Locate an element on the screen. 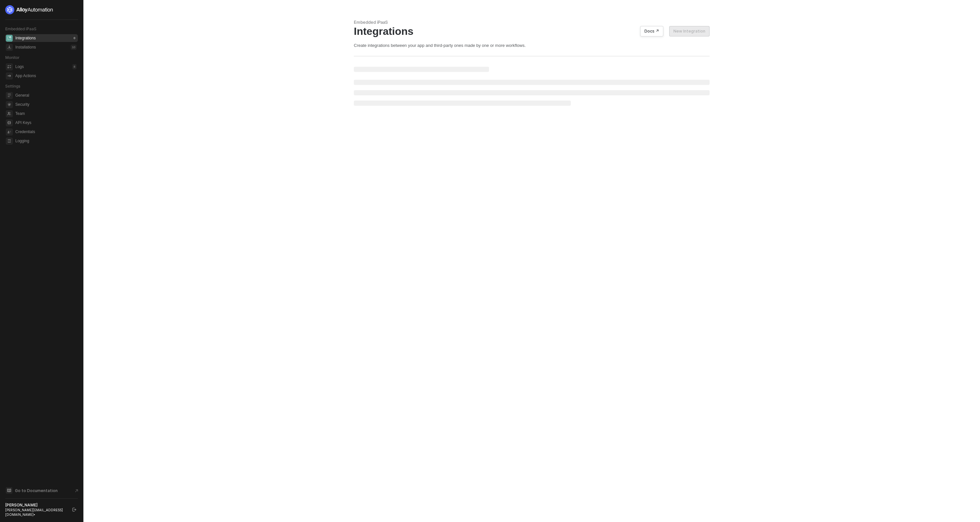 The image size is (980, 522). div: Installations is located at coordinates (25, 47).